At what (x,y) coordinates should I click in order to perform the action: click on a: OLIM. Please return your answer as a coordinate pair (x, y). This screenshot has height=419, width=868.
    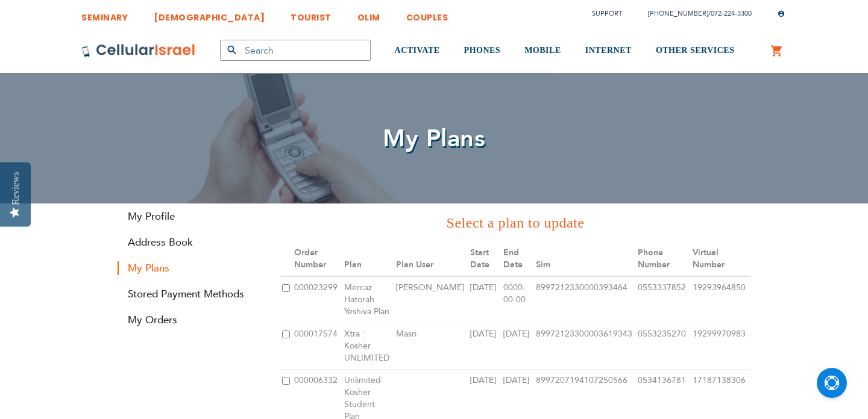
    Looking at the image, I should click on (369, 14).